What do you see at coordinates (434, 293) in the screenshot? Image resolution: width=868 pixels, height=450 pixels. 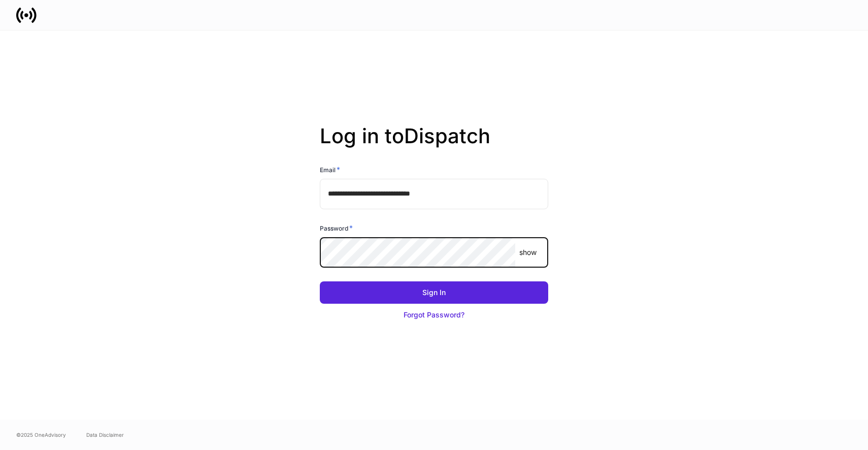 I see `div: Sign In` at bounding box center [434, 293].